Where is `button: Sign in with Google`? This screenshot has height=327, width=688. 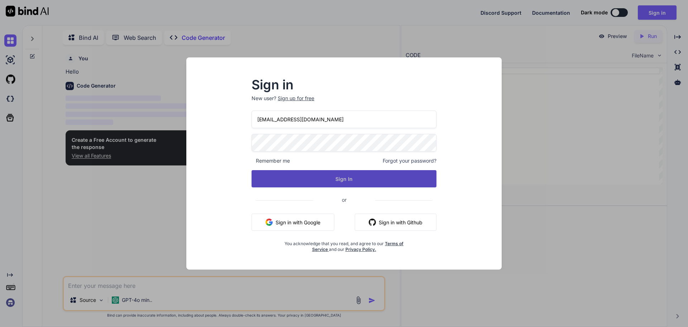 button: Sign in with Google is located at coordinates (293, 222).